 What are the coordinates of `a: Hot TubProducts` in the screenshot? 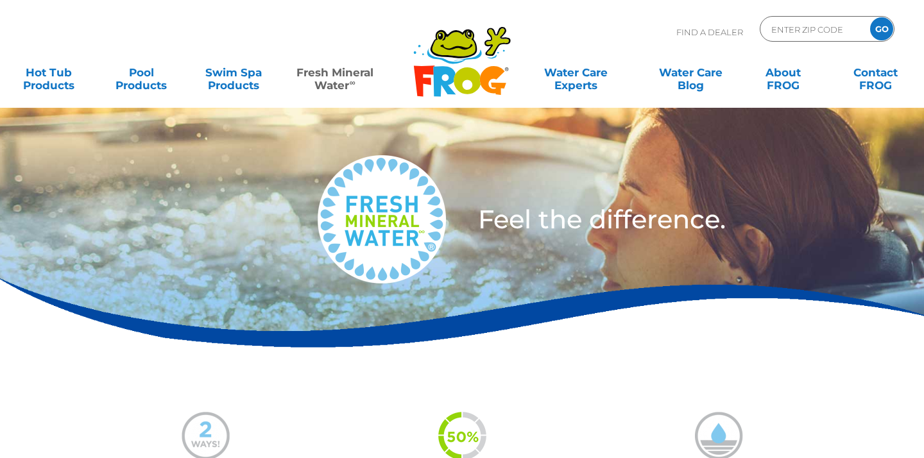 It's located at (49, 73).